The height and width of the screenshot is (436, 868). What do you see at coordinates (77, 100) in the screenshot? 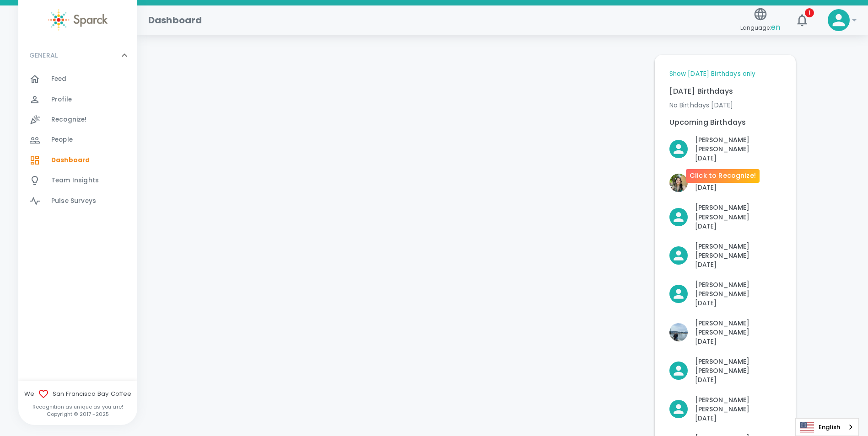
I see `div: Profile` at bounding box center [77, 100].